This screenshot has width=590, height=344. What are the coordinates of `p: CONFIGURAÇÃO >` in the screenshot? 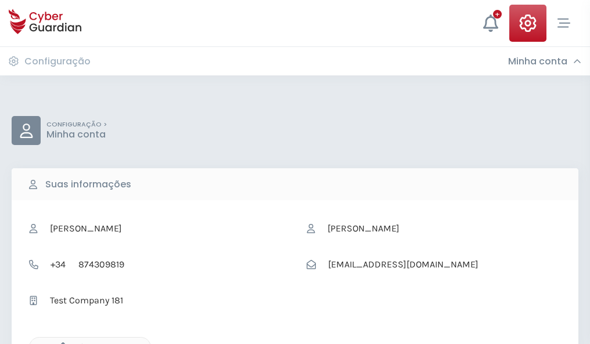 It's located at (77, 125).